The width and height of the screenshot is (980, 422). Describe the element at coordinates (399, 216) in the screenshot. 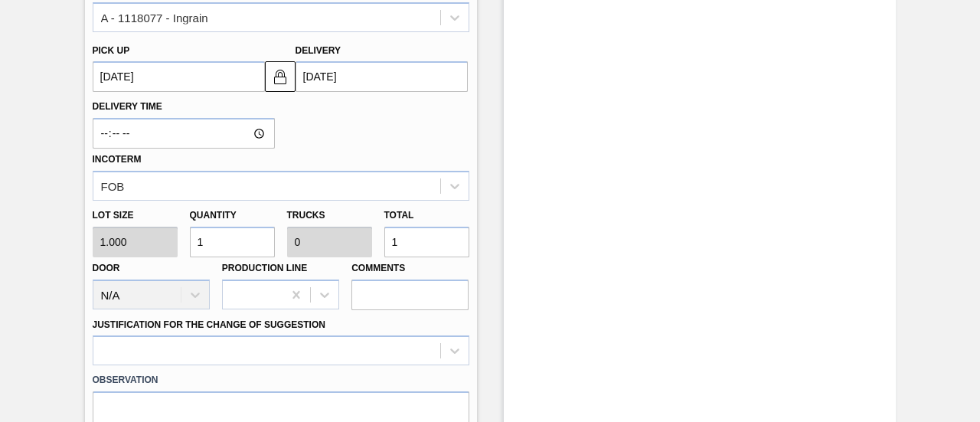

I see `label: Total` at that location.